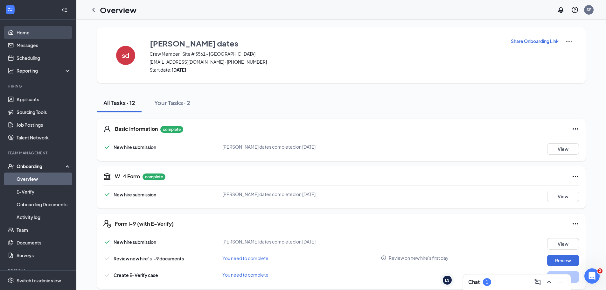 The image size is (606, 290). I want to click on a: Team, so click(44, 230).